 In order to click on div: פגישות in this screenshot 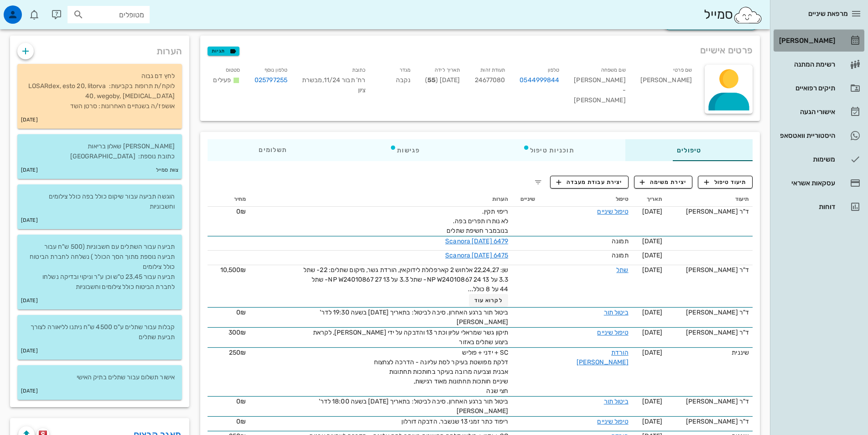, I will do `click(405, 150)`.